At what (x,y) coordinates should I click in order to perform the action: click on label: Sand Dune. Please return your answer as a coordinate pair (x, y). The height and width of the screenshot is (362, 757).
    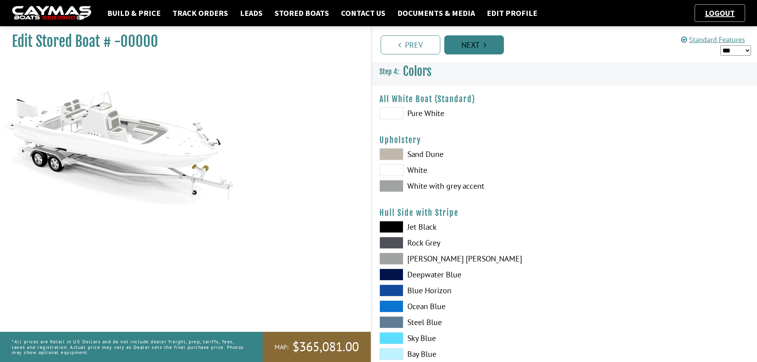
    Looking at the image, I should click on (468, 154).